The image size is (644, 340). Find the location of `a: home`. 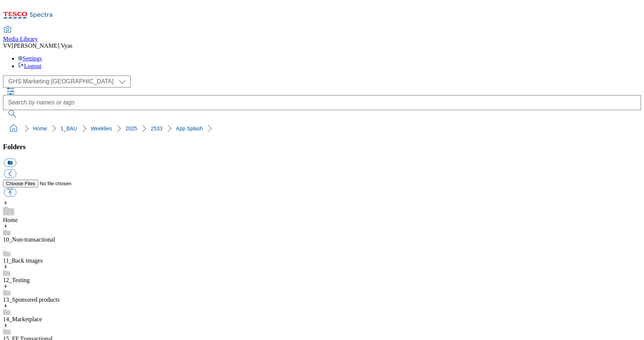

a: home is located at coordinates (13, 129).